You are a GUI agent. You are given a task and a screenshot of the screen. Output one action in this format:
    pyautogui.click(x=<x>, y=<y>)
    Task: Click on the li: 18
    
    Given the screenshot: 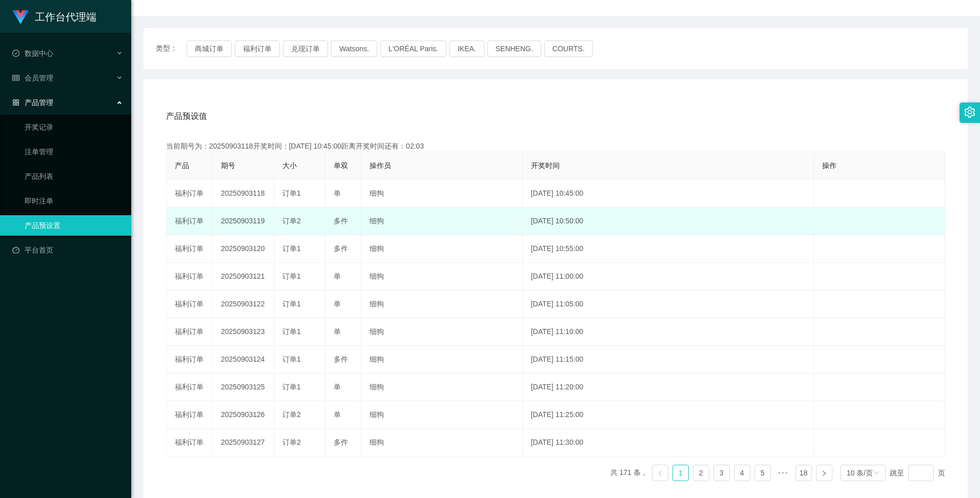 What is the action you would take?
    pyautogui.click(x=804, y=474)
    